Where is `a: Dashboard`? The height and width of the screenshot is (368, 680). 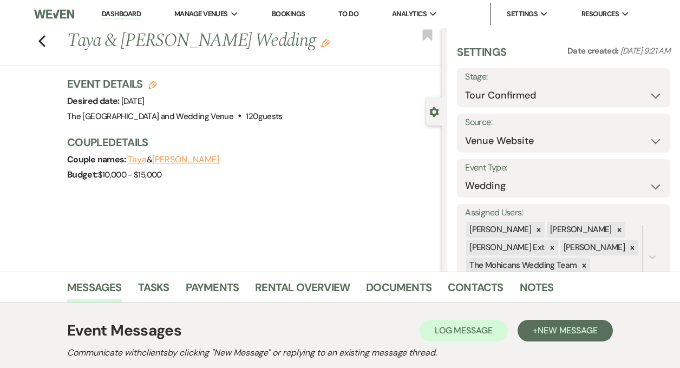 a: Dashboard is located at coordinates (121, 14).